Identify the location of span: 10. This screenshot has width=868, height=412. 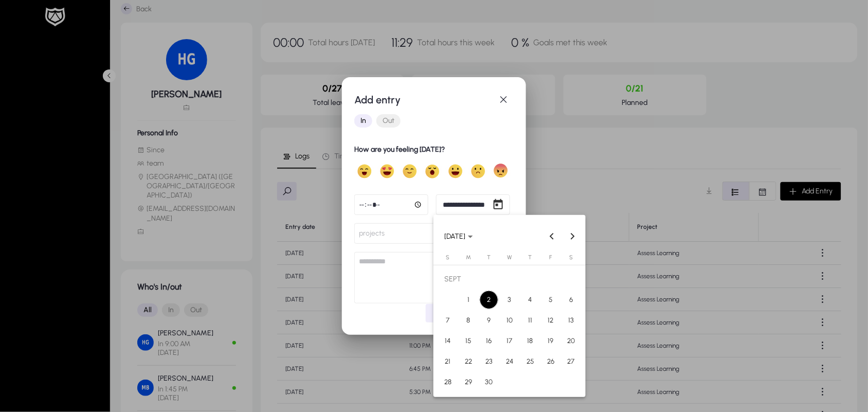
(510, 320).